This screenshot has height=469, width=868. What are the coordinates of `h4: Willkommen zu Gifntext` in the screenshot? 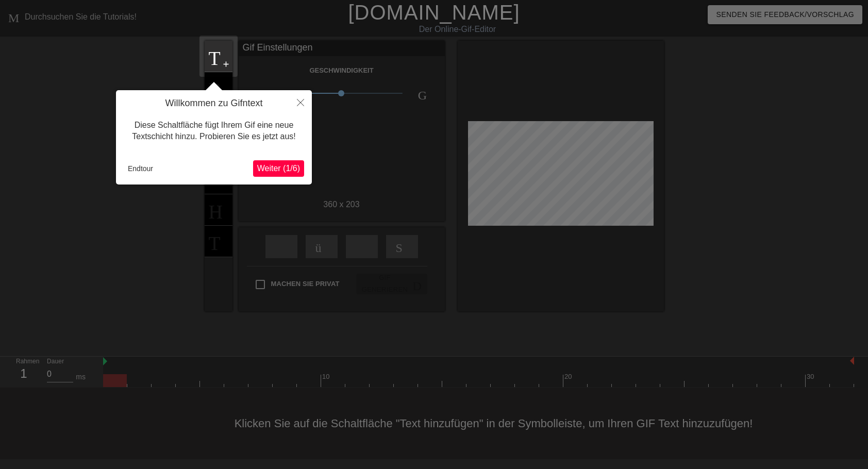 It's located at (214, 103).